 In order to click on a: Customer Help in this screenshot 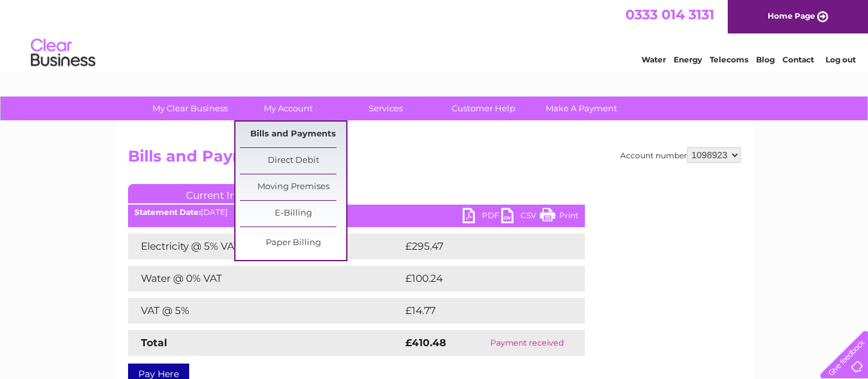, I will do `click(484, 109)`.